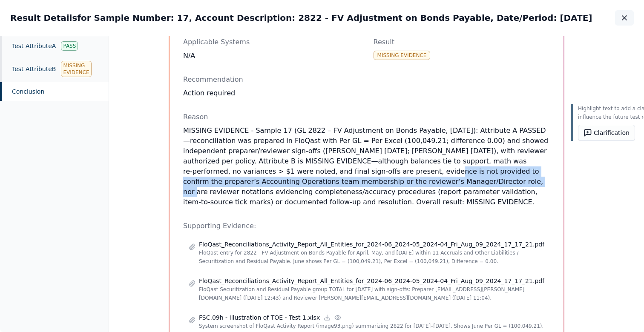 Image resolution: width=644 pixels, height=332 pixels. What do you see at coordinates (301, 18) in the screenshot?
I see `h2: Result Details for Sample Number: 17, Account Description: 2822 - FV Adjustment on Bonds Payable,...` at bounding box center [301, 18].